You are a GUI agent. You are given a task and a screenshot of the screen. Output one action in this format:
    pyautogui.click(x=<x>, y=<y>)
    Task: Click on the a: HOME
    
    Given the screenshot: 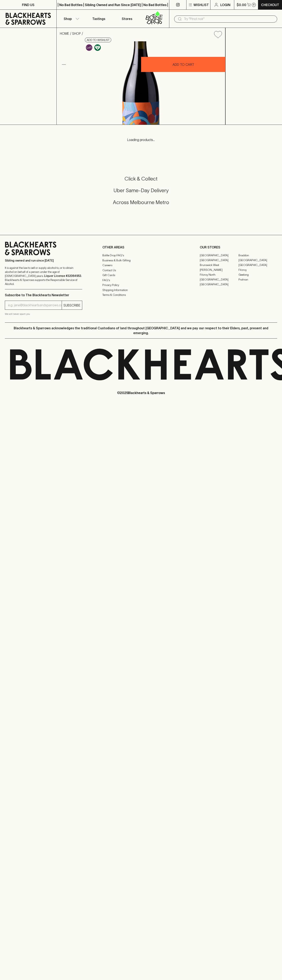 What is the action you would take?
    pyautogui.click(x=64, y=33)
    